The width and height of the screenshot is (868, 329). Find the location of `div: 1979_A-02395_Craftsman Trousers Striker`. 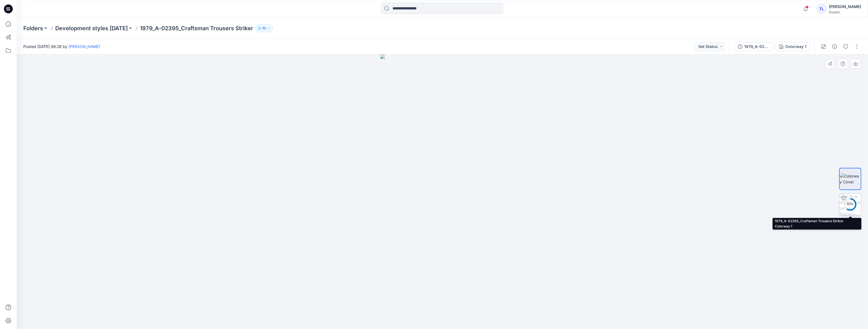

div: 1979_A-02395_Craftsman Trousers Striker is located at coordinates (757, 47).